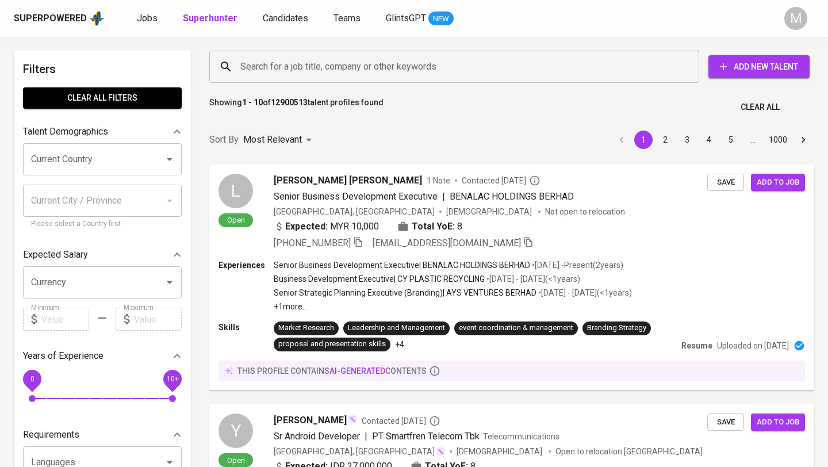 Image resolution: width=828 pixels, height=467 pixels. I want to click on span: GlintsGPT, so click(406, 18).